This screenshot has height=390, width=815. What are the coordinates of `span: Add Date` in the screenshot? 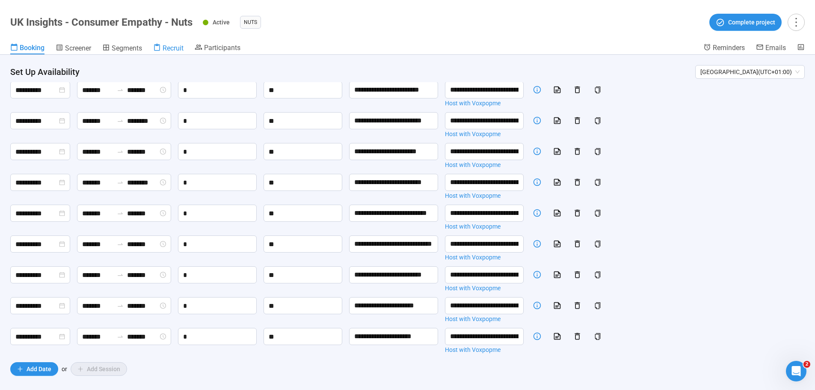 It's located at (39, 369).